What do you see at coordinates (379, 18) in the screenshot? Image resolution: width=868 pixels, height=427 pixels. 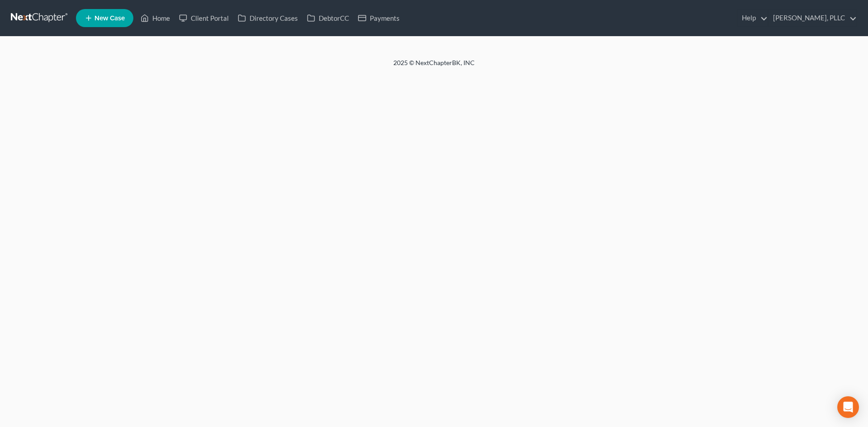 I see `a: Payments` at bounding box center [379, 18].